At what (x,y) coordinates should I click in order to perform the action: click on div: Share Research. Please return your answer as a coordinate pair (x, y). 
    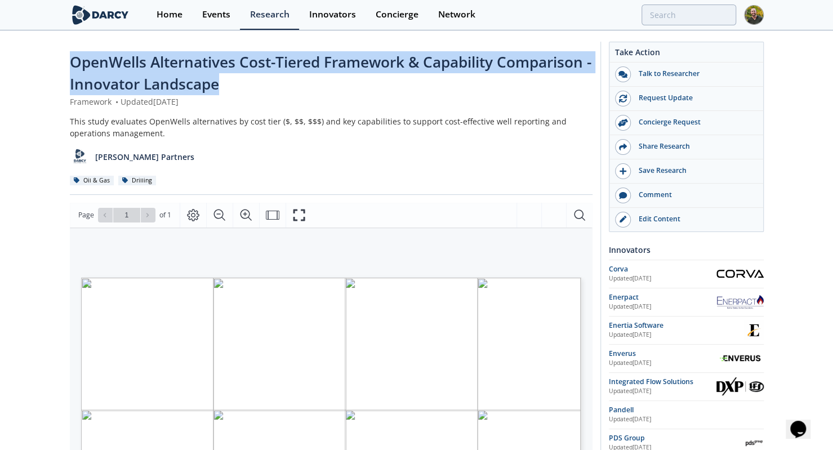
    Looking at the image, I should click on (694, 147).